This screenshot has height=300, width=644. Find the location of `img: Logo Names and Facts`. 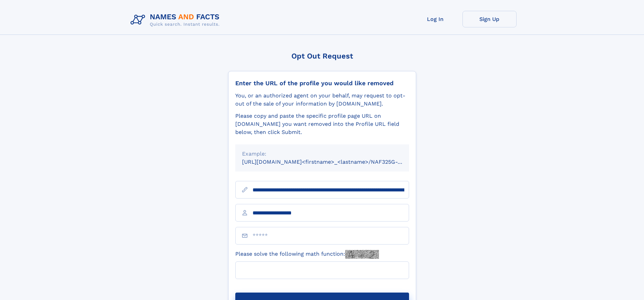

img: Logo Names and Facts is located at coordinates (176, 20).